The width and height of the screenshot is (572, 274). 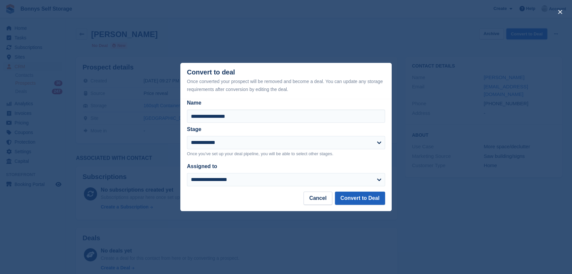 What do you see at coordinates (286, 85) in the screenshot?
I see `div: Once converted your prospect will be removed and become a deal. You can update any storage requir...` at bounding box center [286, 85].